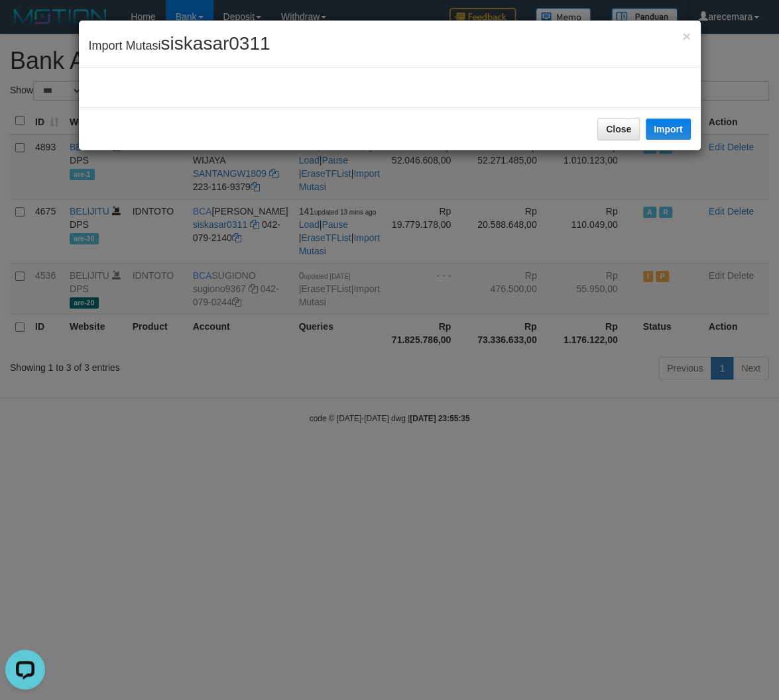  I want to click on span: Import Mutasi, so click(180, 46).